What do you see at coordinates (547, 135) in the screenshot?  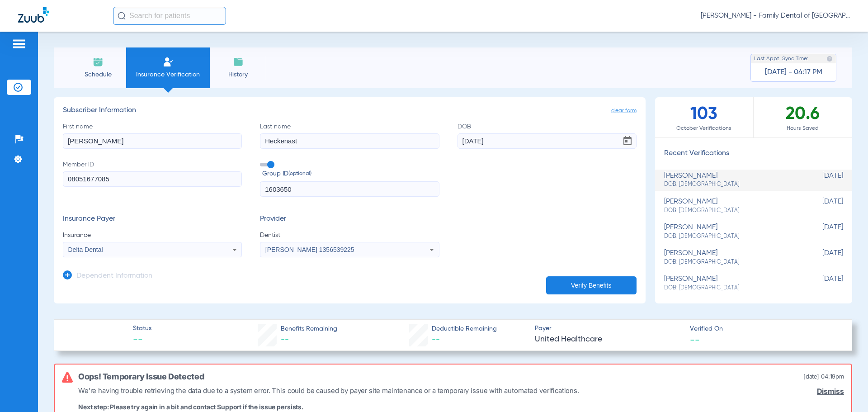 I see `label: DOB` at bounding box center [547, 135].